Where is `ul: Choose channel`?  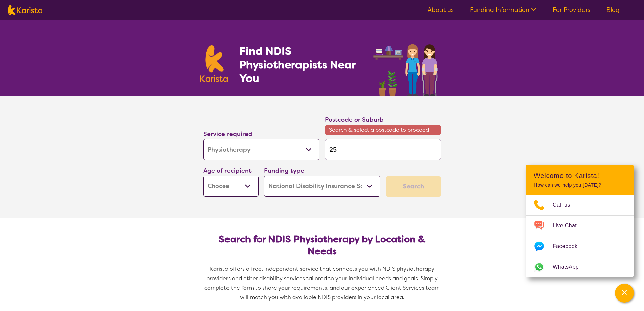
ul: Choose channel is located at coordinates (580, 236).